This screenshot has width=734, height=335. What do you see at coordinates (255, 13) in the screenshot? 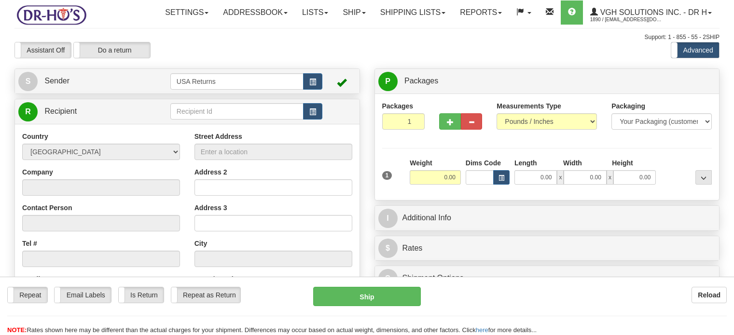
I see `a: Addressbook` at bounding box center [255, 13].